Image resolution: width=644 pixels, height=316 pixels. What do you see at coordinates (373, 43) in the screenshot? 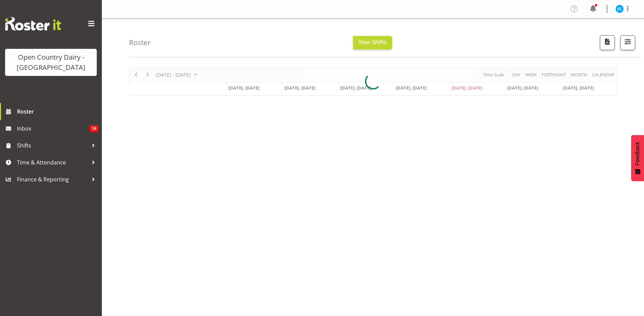
I see `button: Your Shifts` at bounding box center [373, 43].